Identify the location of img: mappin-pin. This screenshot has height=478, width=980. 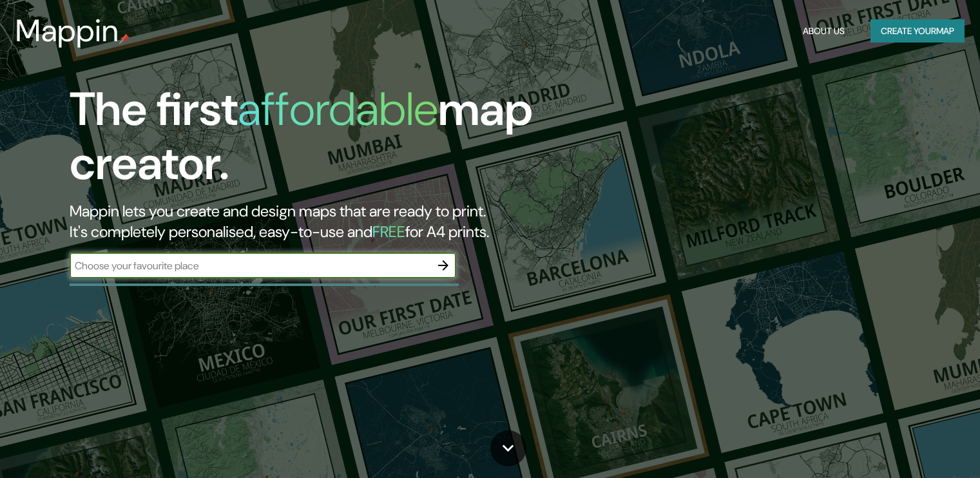
(125, 39).